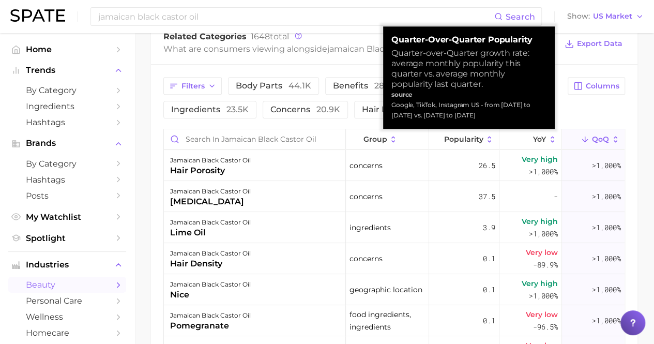  I want to click on button: jamaican black castor oillime oilingredients3.9Very high>1,000%>1,000%, so click(394, 227).